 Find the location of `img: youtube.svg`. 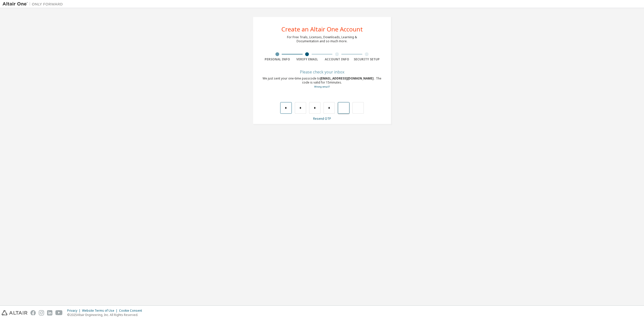

img: youtube.svg is located at coordinates (59, 312).